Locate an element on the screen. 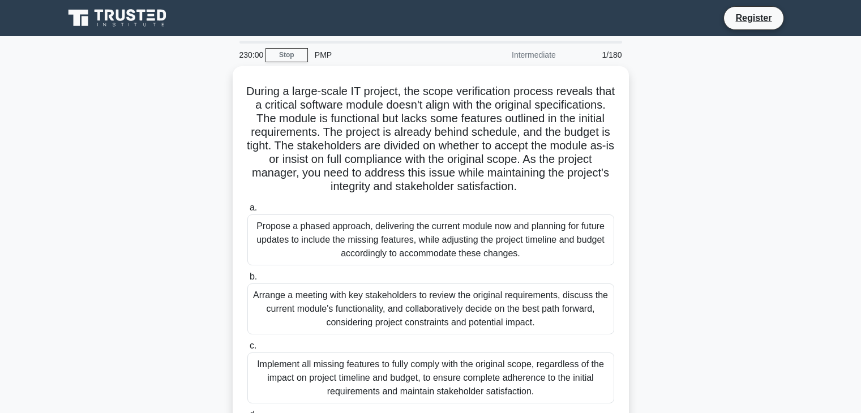 This screenshot has width=861, height=413. h5: During a large-scale IT project, the scope verification process reveals that a critical software ... is located at coordinates (431, 139).